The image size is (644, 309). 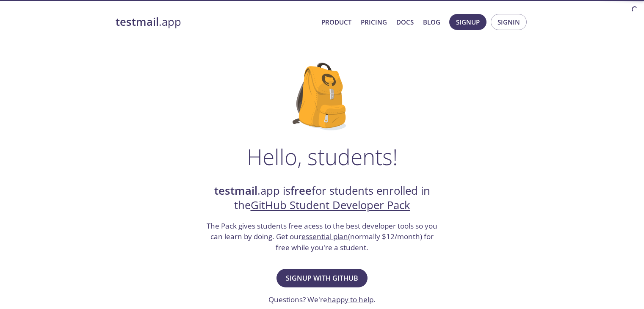 I want to click on span: Signup with GitHub, so click(x=322, y=278).